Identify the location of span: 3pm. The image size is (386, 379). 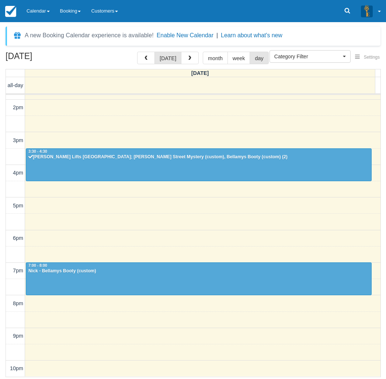
(18, 140).